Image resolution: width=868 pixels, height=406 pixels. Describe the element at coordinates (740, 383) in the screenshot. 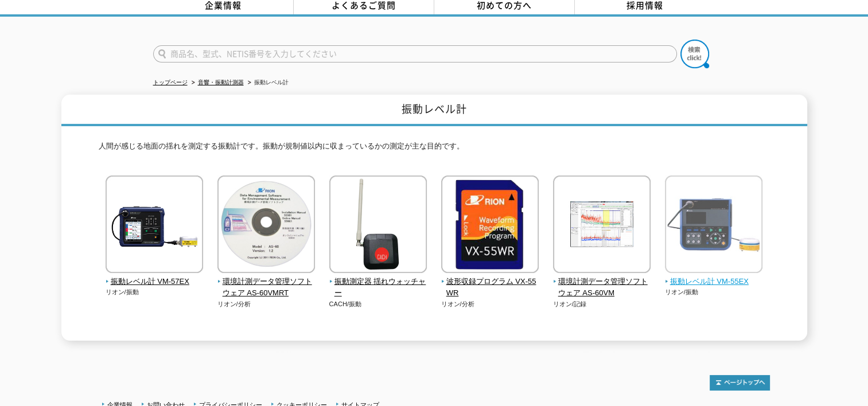

I see `img: トップページへ` at that location.